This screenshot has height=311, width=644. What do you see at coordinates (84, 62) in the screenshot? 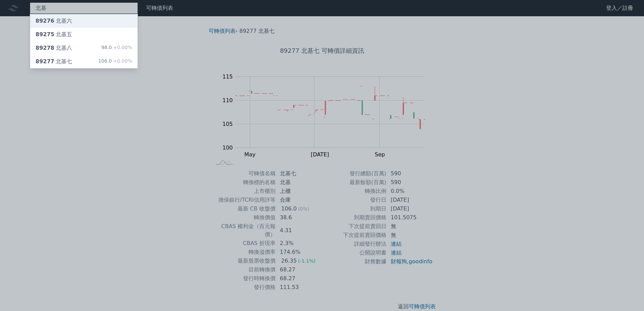
I see `a: 89277北基七 106.0+0.00%` at bounding box center [84, 62].